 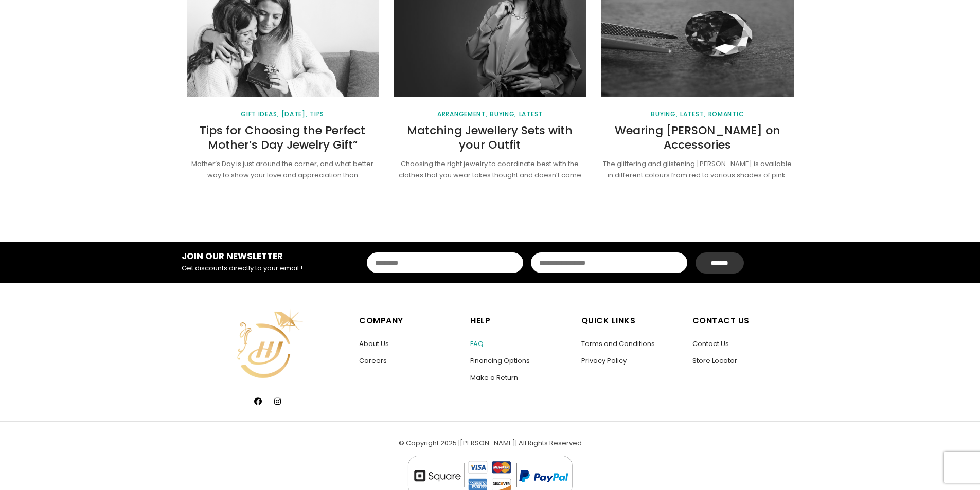 I want to click on a: Contact Us, so click(x=710, y=343).